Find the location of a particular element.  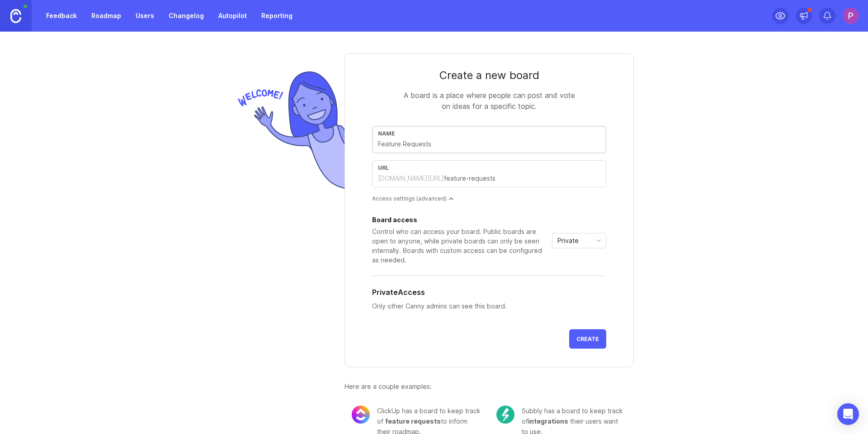

h5: Private Access is located at coordinates (398, 292).